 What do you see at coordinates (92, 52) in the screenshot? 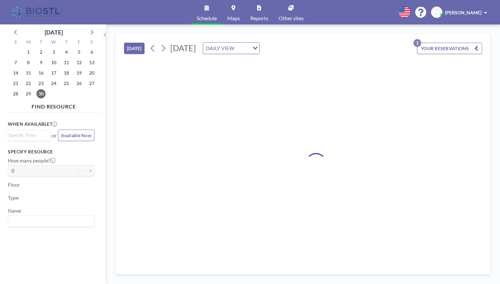
I see `span: Saturday, September 6, 2025` at bounding box center [92, 52].